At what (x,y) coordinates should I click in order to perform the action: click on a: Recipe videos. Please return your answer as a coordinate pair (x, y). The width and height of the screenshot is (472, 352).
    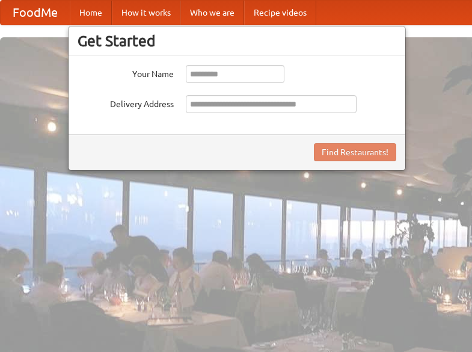
    Looking at the image, I should click on (280, 13).